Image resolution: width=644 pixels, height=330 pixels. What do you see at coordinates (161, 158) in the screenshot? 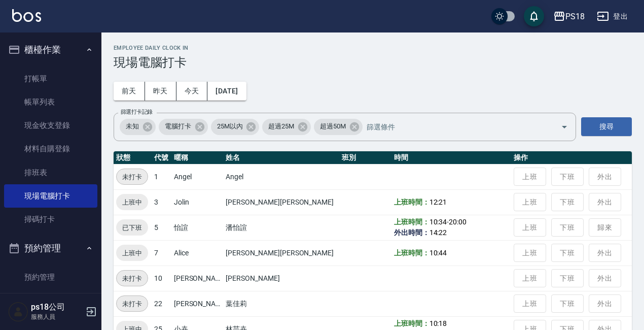
I see `th: 代號` at bounding box center [161, 158].